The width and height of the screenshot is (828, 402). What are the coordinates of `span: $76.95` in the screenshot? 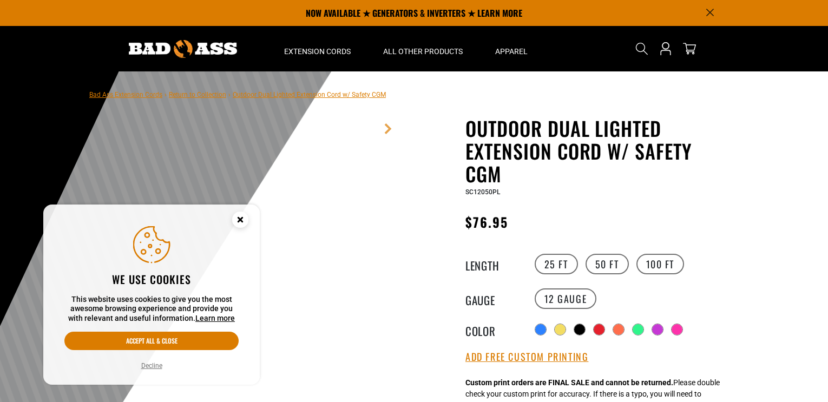 It's located at (487, 222).